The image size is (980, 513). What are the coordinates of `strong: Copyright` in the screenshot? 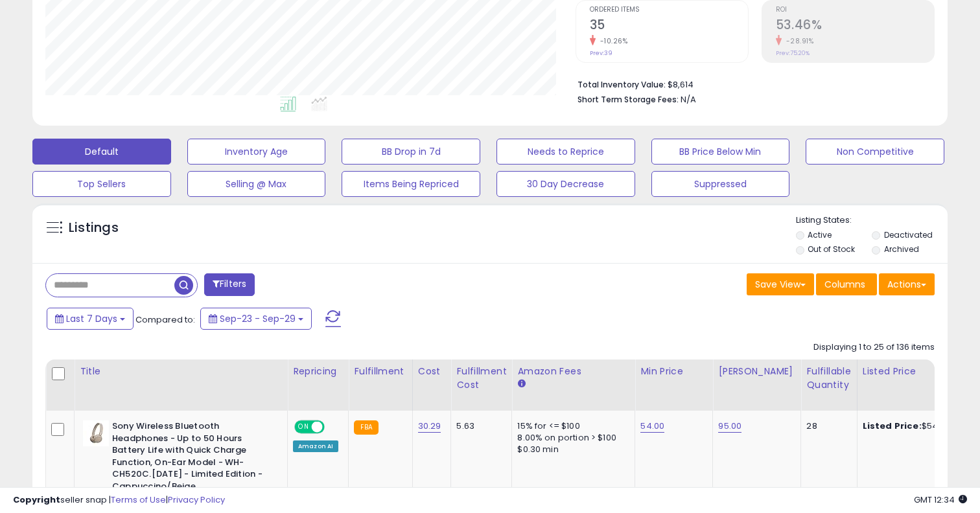 It's located at (36, 500).